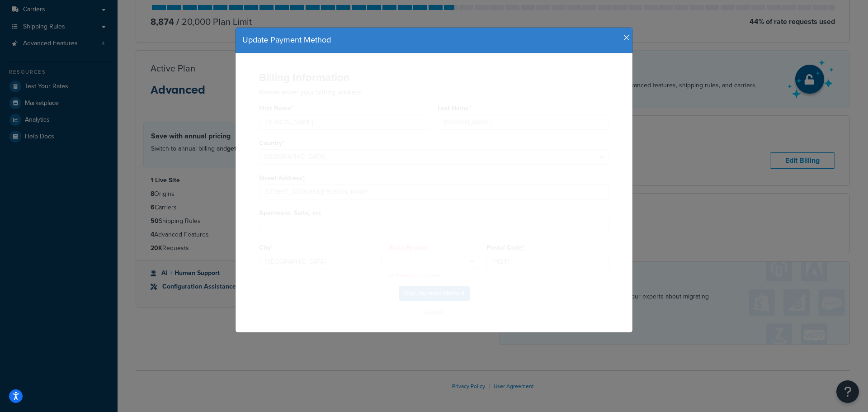 This screenshot has width=868, height=412. I want to click on input: Add Payment Method, so click(434, 293).